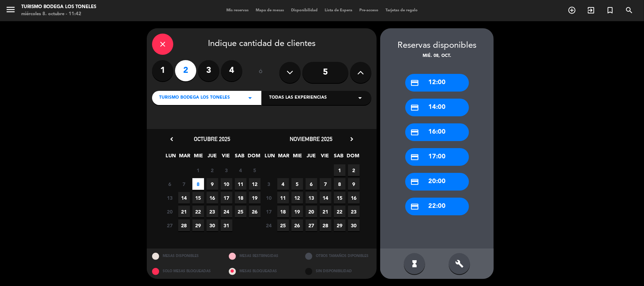 The width and height of the screenshot is (644, 286). I want to click on div: MESAS BLOQUEADAS, so click(261, 271).